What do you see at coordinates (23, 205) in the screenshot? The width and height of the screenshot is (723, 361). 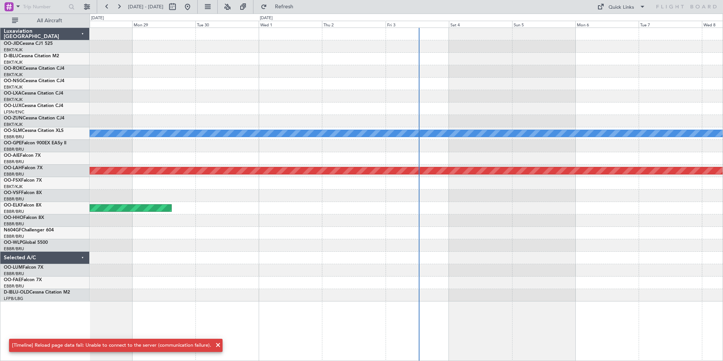 I see `a: OO-ELKFalcon 8X` at bounding box center [23, 205].